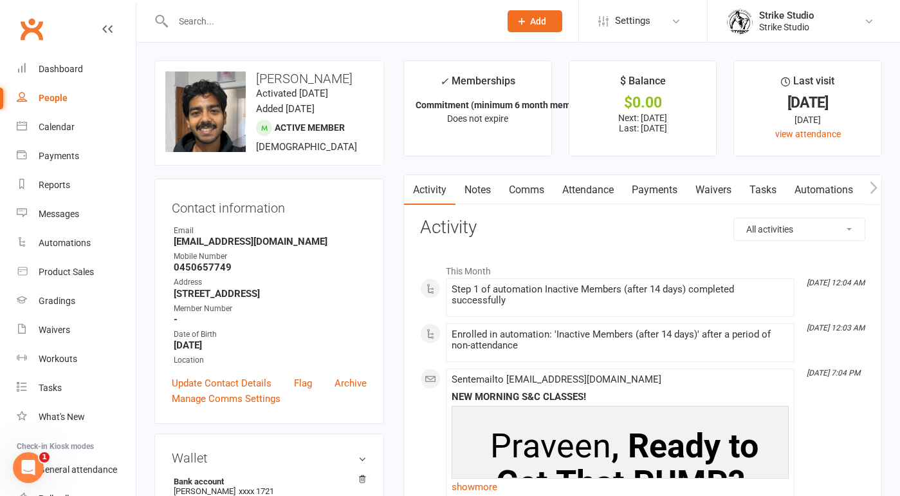 Image resolution: width=900 pixels, height=496 pixels. What do you see at coordinates (270, 256) in the screenshot?
I see `div: Mobile Number` at bounding box center [270, 256].